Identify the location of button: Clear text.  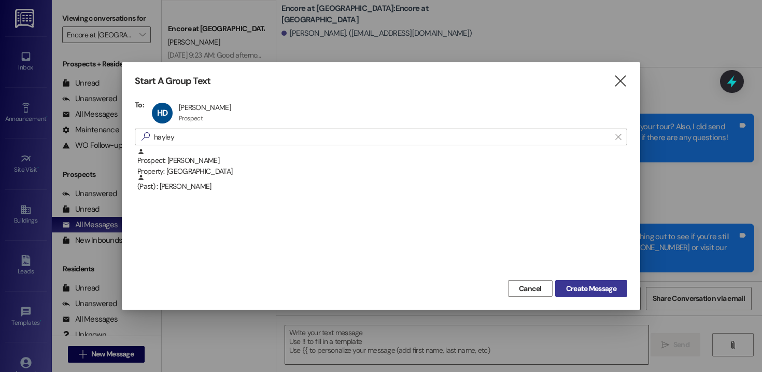
(619, 137).